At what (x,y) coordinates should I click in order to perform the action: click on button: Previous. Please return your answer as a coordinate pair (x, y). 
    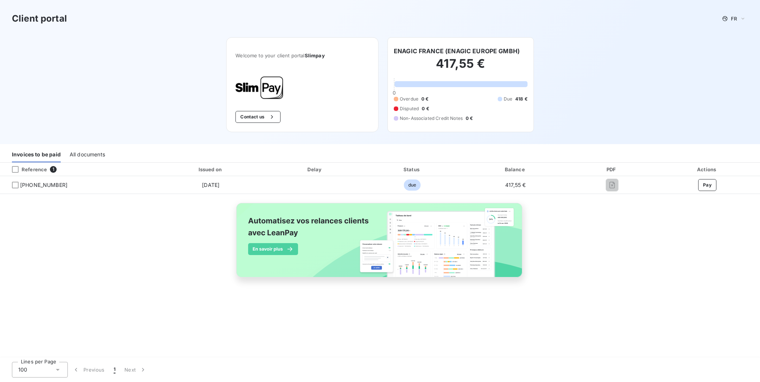
    Looking at the image, I should click on (88, 370).